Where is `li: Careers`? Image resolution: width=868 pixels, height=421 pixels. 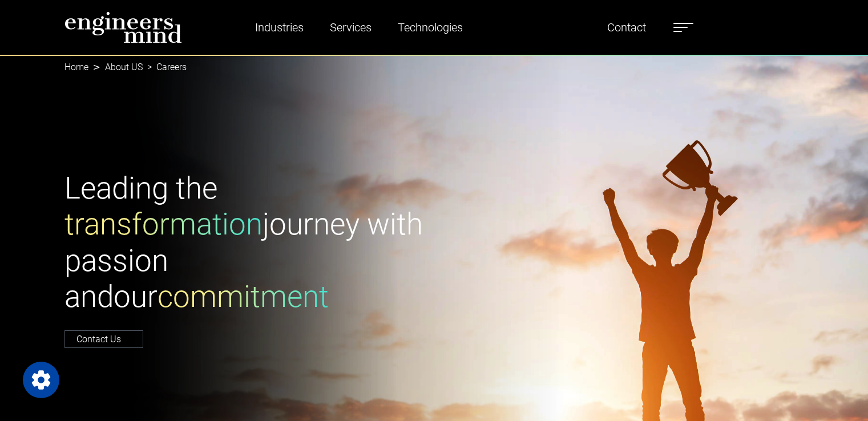
li: Careers is located at coordinates (164, 67).